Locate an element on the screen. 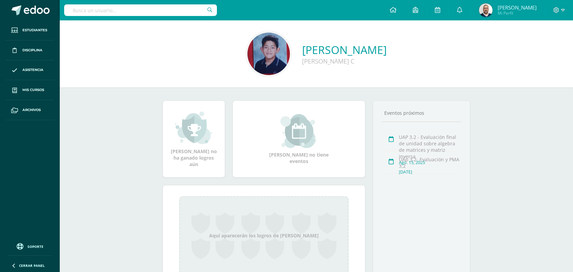 This screenshot has width=573, height=272. img: event_small.png is located at coordinates (299, 131).